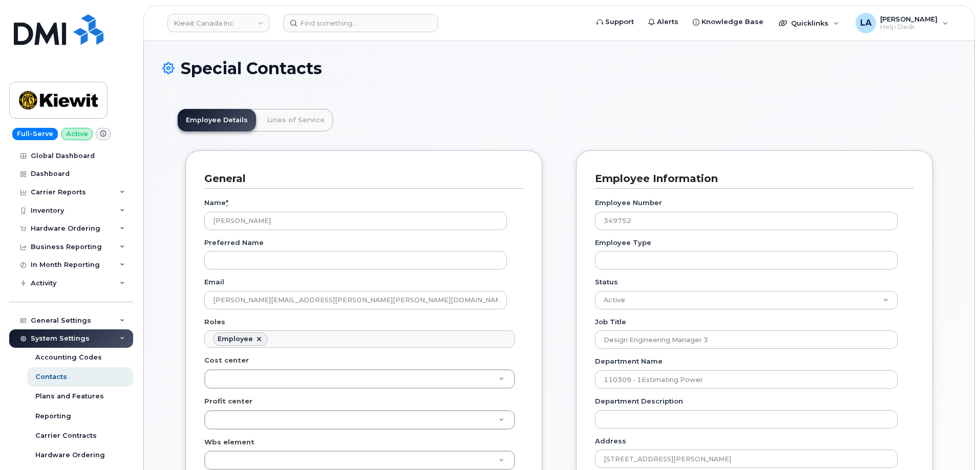 The width and height of the screenshot is (980, 470). I want to click on h3: Employee Information, so click(751, 179).